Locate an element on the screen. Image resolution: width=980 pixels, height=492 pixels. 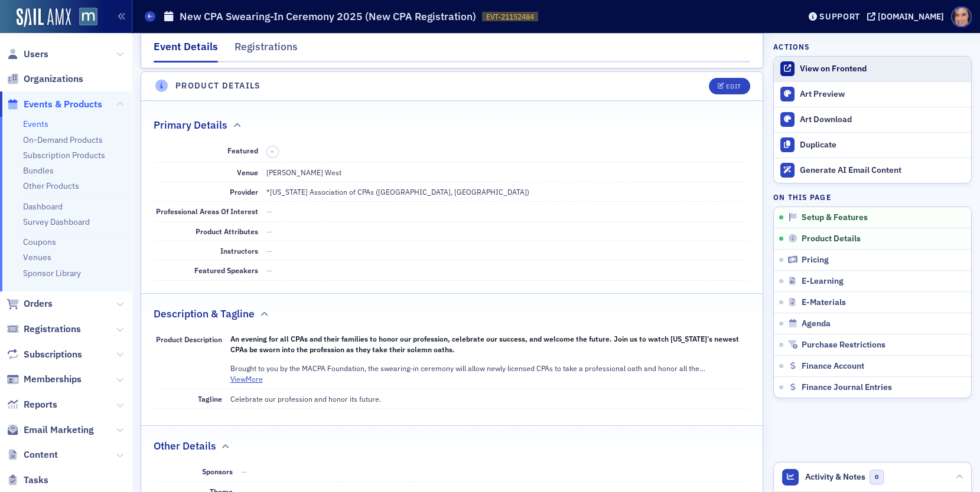
span: 0 is located at coordinates (876, 477).